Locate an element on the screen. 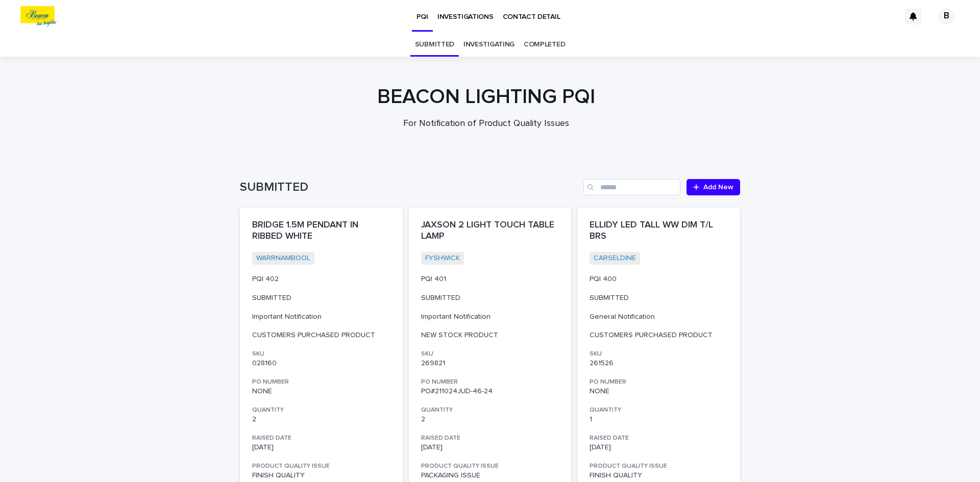  a: Add New is located at coordinates (713, 187).